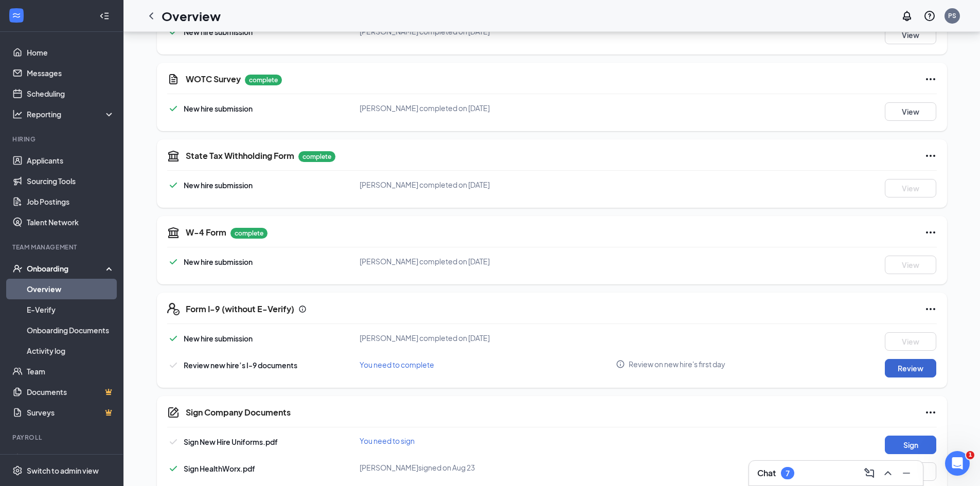  What do you see at coordinates (71, 114) in the screenshot?
I see `div: Reporting` at bounding box center [71, 114].